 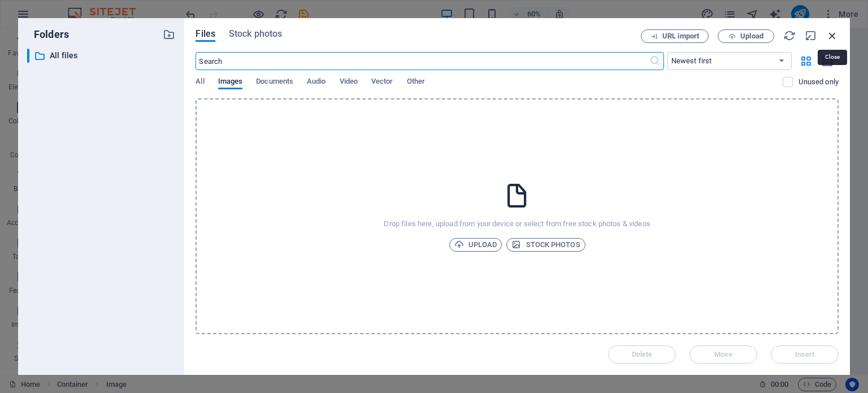 What do you see at coordinates (422, 61) in the screenshot?
I see `input: Search` at bounding box center [422, 61].